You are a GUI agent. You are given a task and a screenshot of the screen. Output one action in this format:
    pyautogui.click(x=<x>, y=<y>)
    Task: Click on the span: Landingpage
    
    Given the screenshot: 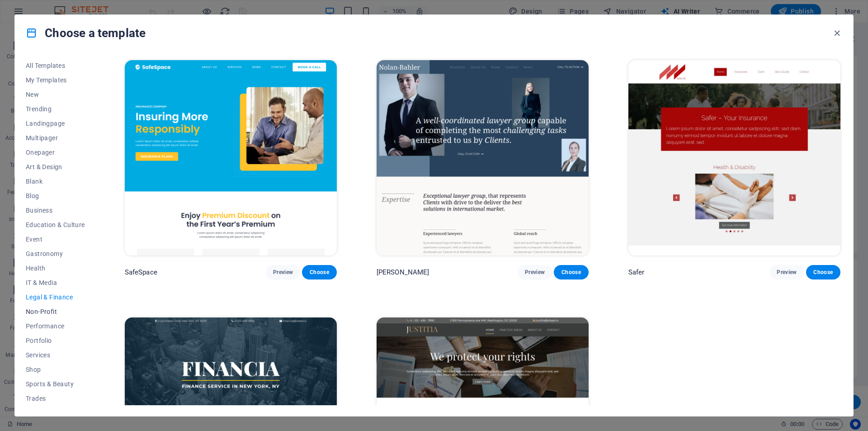 What is the action you would take?
    pyautogui.click(x=55, y=123)
    